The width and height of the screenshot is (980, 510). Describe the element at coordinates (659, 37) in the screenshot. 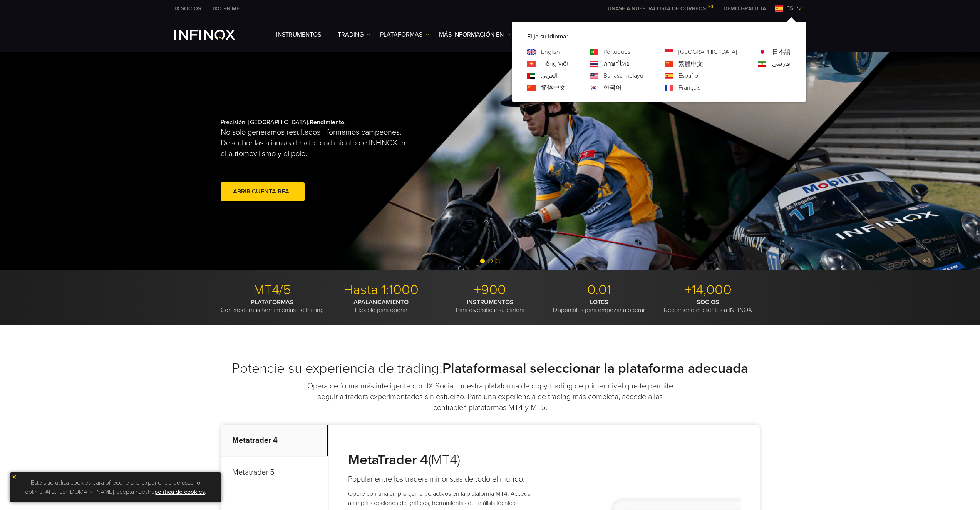

I see `p: Elija su idioma:` at that location.